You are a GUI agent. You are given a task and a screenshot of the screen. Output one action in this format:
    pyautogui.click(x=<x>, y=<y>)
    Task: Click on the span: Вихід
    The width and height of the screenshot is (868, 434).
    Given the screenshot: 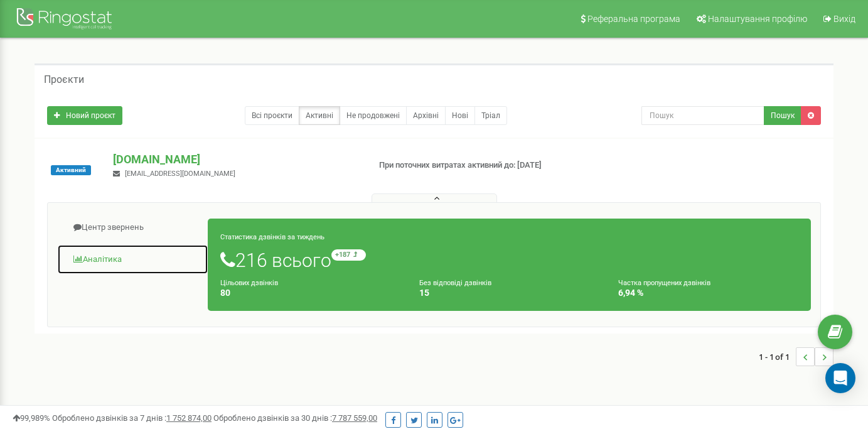 What is the action you would take?
    pyautogui.click(x=844, y=19)
    